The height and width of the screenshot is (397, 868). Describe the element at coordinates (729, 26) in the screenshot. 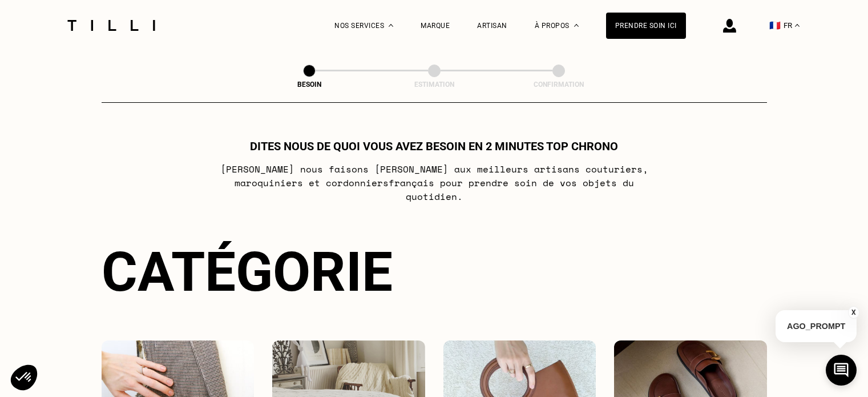

I see `img: icône connexion` at that location.